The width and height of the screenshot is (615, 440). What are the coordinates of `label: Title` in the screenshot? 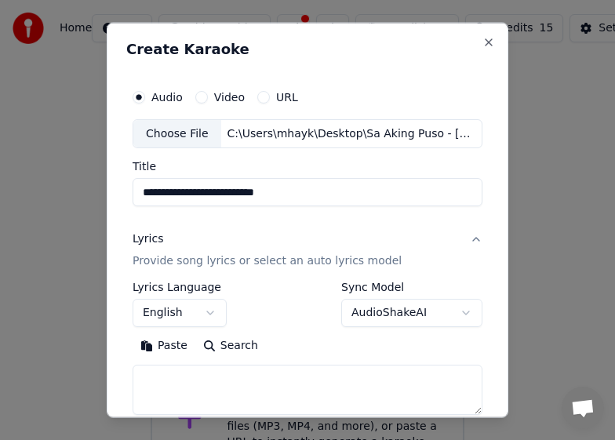 It's located at (307, 166).